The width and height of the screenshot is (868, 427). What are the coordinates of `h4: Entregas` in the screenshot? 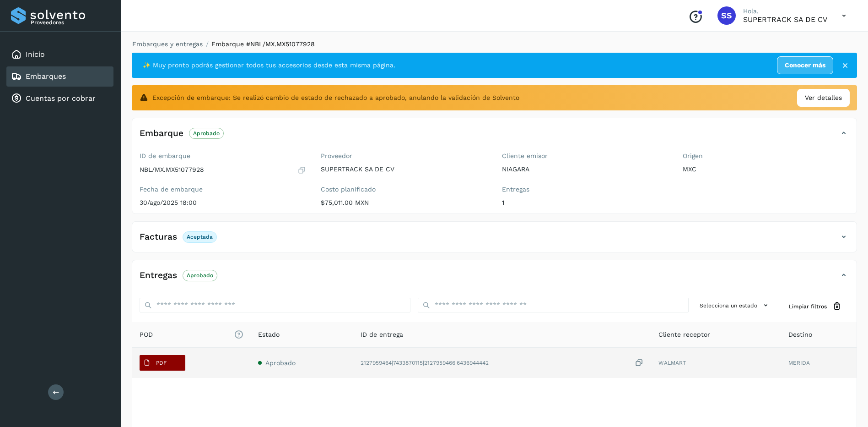 It's located at (159, 275).